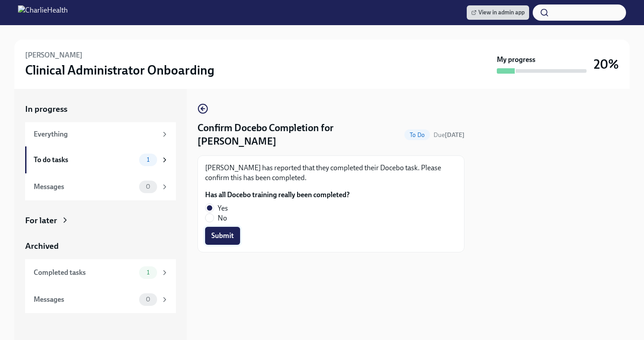 This screenshot has height=340, width=644. Describe the element at coordinates (101, 109) in the screenshot. I see `div: In progress` at that location.